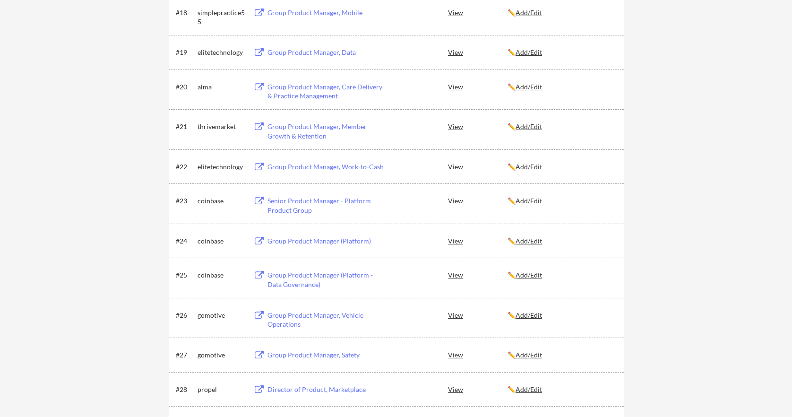 This screenshot has height=417, width=792. What do you see at coordinates (185, 167) in the screenshot?
I see `div: #22` at bounding box center [185, 167].